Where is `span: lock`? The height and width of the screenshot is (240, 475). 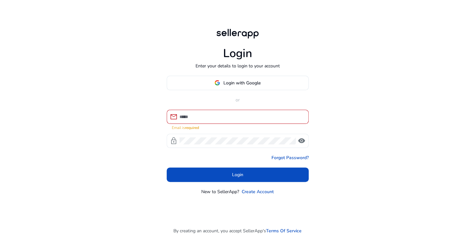 span: lock is located at coordinates (174, 141).